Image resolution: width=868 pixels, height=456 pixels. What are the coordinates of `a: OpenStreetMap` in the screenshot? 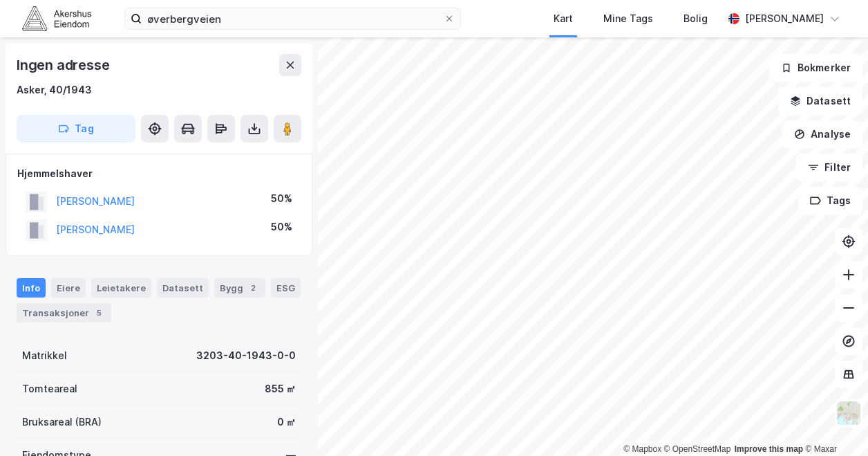 It's located at (698, 449).